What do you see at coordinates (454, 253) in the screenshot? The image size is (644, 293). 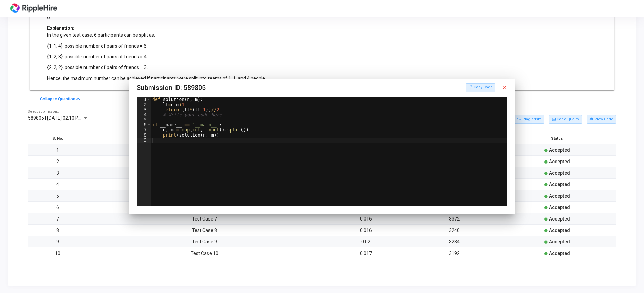 I see `td: 3192` at bounding box center [454, 253].